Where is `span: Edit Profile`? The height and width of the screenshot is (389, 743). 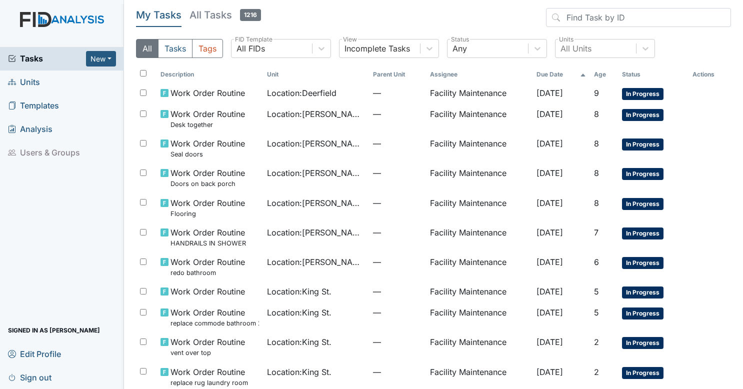
span: Edit Profile is located at coordinates (34, 353).